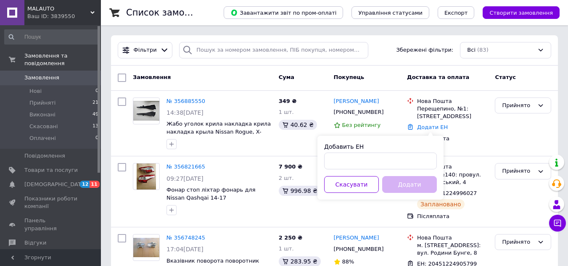 The image size is (568, 266). What do you see at coordinates (390, 13) in the screenshot?
I see `span: Управління статусами` at bounding box center [390, 13].